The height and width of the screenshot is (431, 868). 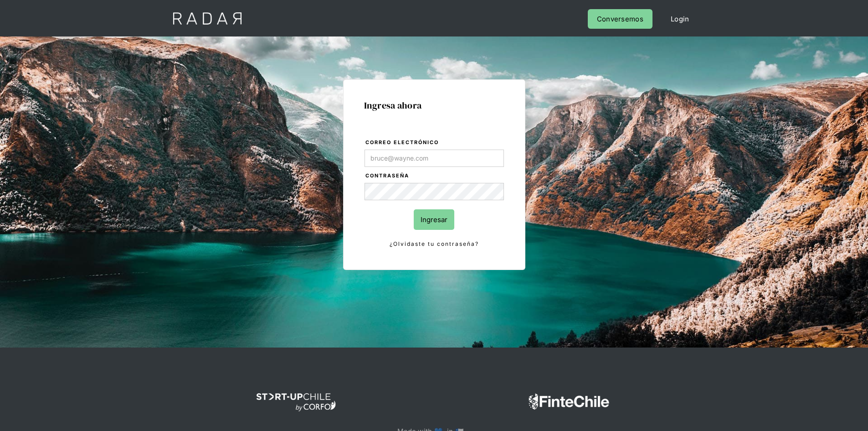 I want to click on input: Ingresar, so click(x=434, y=219).